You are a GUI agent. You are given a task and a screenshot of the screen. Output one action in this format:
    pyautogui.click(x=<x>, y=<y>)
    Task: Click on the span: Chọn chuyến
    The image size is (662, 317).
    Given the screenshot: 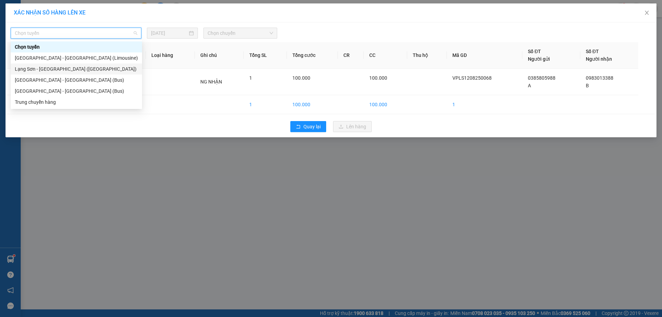 What is the action you would take?
    pyautogui.click(x=240, y=33)
    